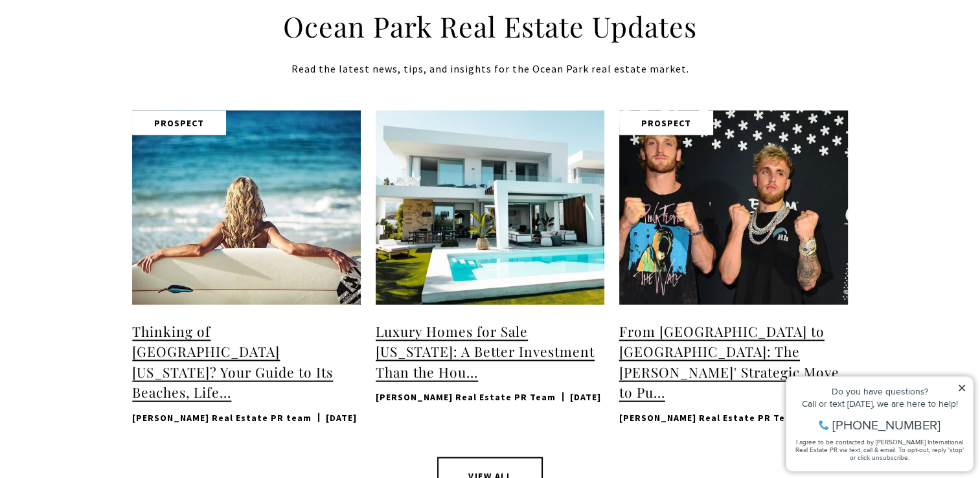 Image resolution: width=980 pixels, height=478 pixels. What do you see at coordinates (490, 257) in the screenshot?
I see `a: Luxury Homes for Sale Puerto Rico: A Better Investment Than The Houston Real Estate Market Luxury...` at bounding box center [490, 257].